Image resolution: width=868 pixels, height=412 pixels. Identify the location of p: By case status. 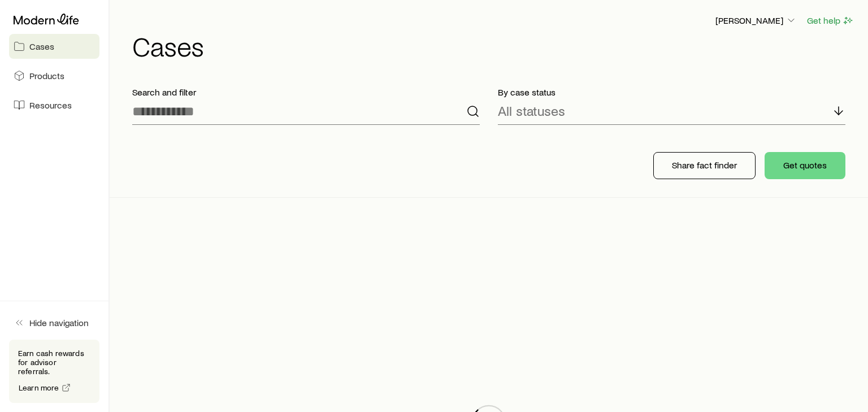
(672, 92).